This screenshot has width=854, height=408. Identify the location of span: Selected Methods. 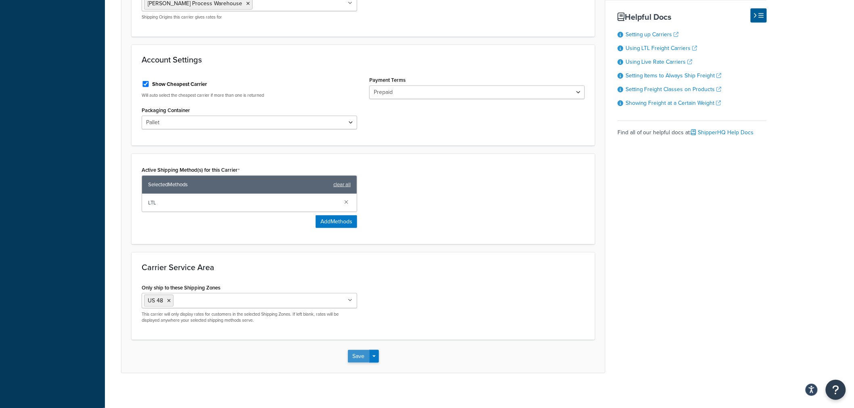
(238, 185).